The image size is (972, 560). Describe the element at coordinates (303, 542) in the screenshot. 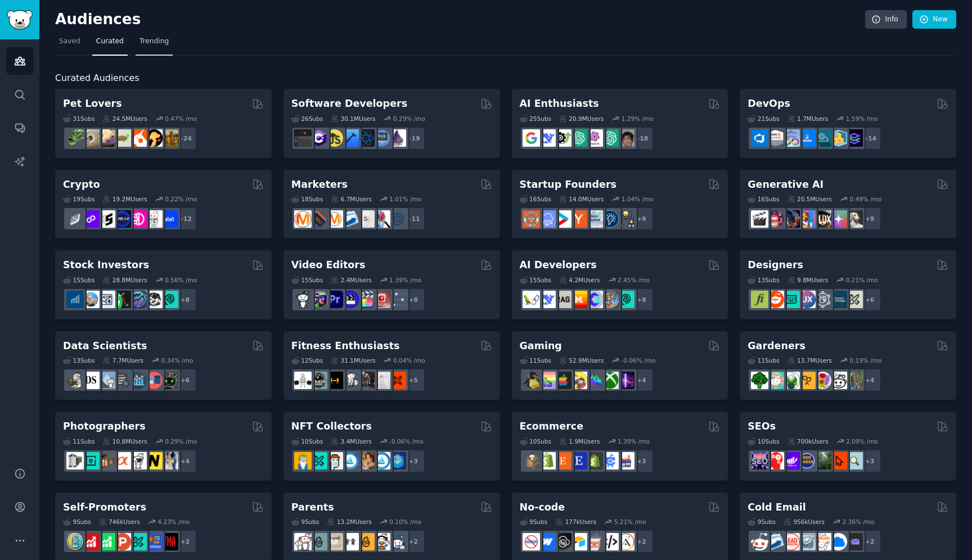

I see `img: daddit` at that location.